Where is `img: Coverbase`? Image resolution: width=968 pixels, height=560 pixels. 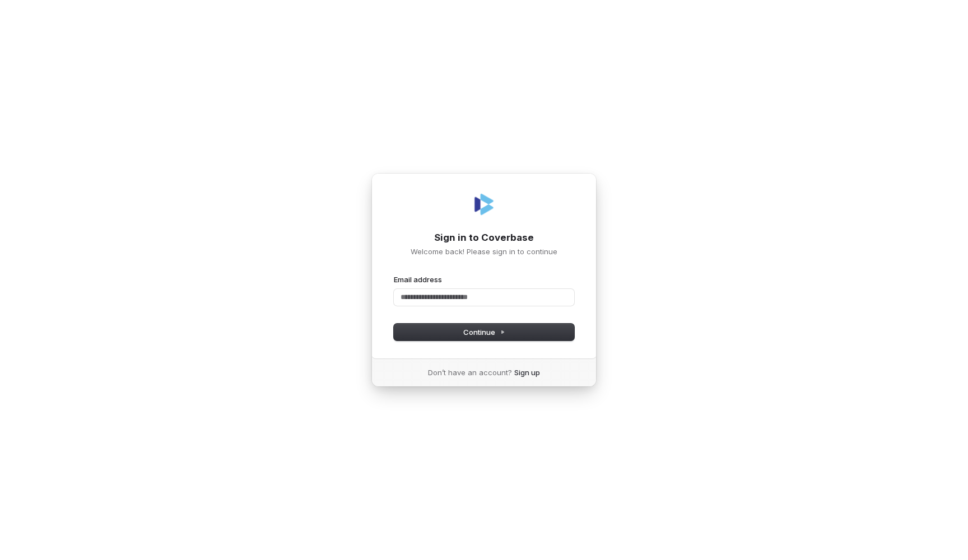
img: Coverbase is located at coordinates (484, 204).